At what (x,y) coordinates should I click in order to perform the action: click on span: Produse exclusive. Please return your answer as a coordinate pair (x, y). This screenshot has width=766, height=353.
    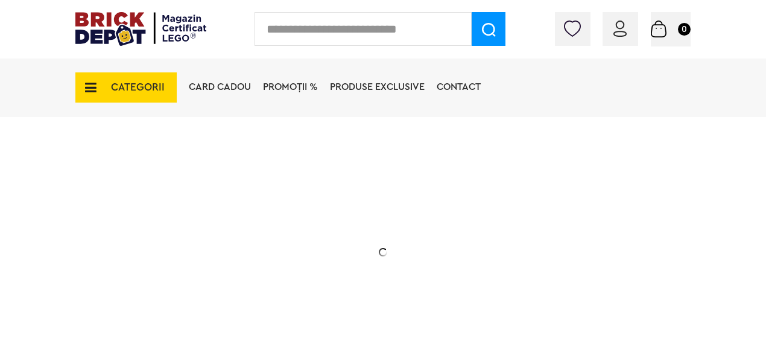
    Looking at the image, I should click on (377, 87).